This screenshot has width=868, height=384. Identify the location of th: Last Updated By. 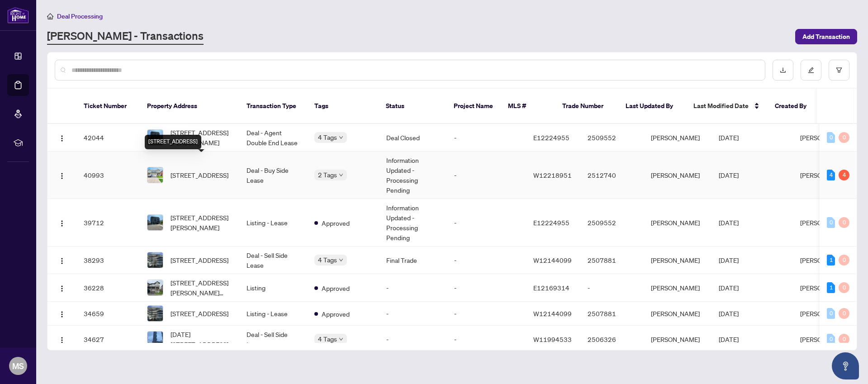
(652, 106).